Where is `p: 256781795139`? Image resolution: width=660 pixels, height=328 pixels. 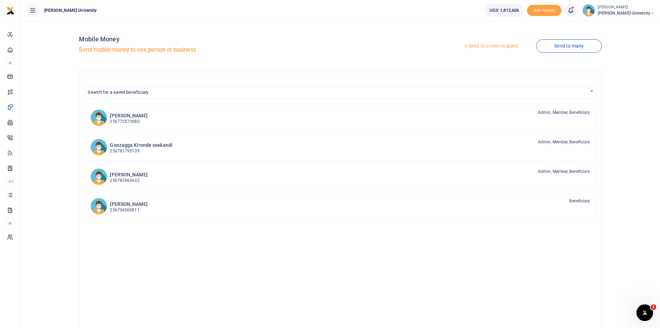 p: 256781795139 is located at coordinates (141, 151).